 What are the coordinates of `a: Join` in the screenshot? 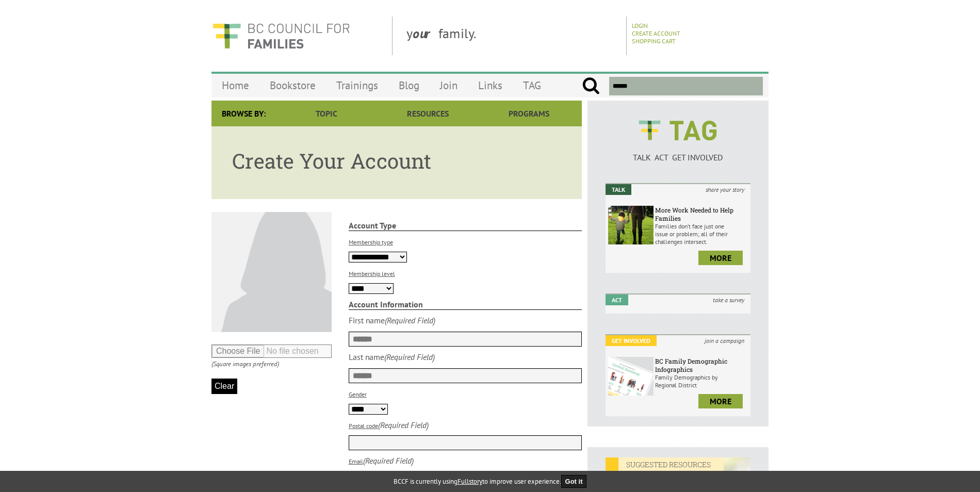 It's located at (449, 85).